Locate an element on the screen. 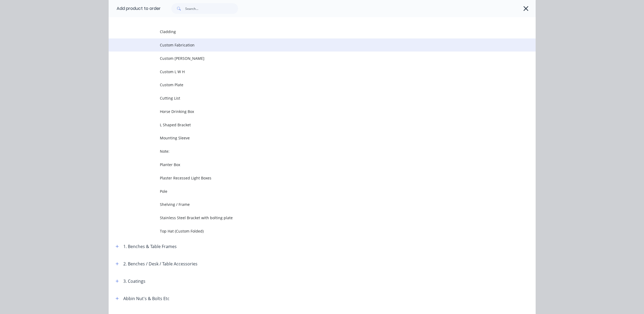  input: Search... is located at coordinates (212, 8).